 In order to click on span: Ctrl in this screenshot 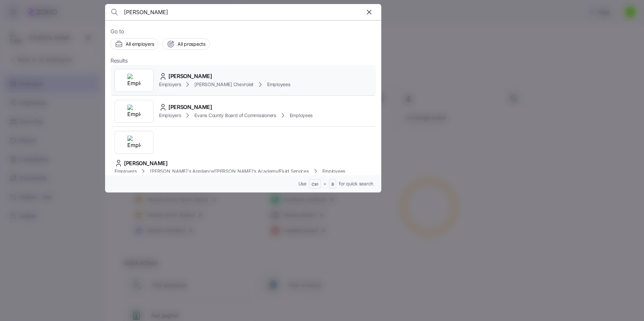, I will do `click(315, 184)`.